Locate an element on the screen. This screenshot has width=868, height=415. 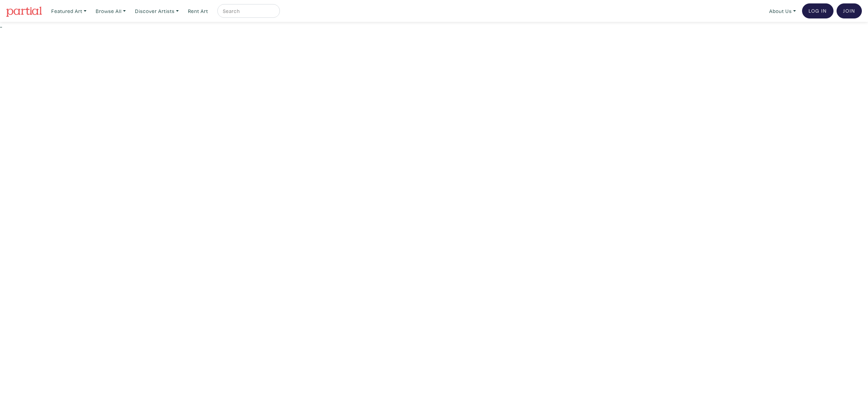
a: Rent Art is located at coordinates (198, 11).